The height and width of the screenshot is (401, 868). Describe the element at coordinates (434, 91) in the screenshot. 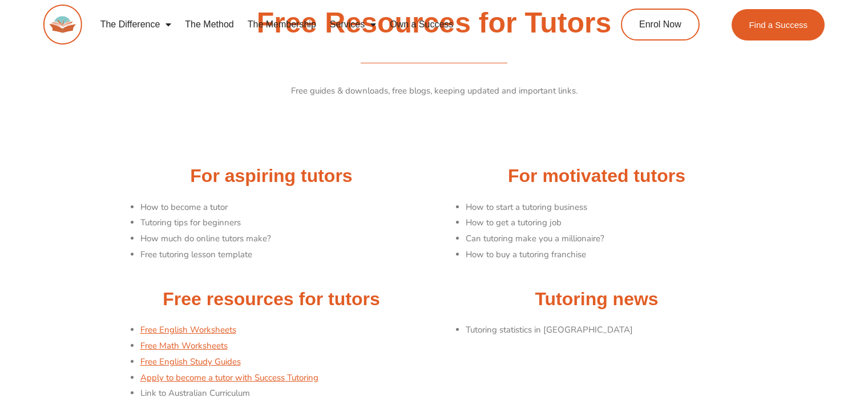

I see `p: Free guides & downloads, free blogs, keeping updated and important links.` at that location.